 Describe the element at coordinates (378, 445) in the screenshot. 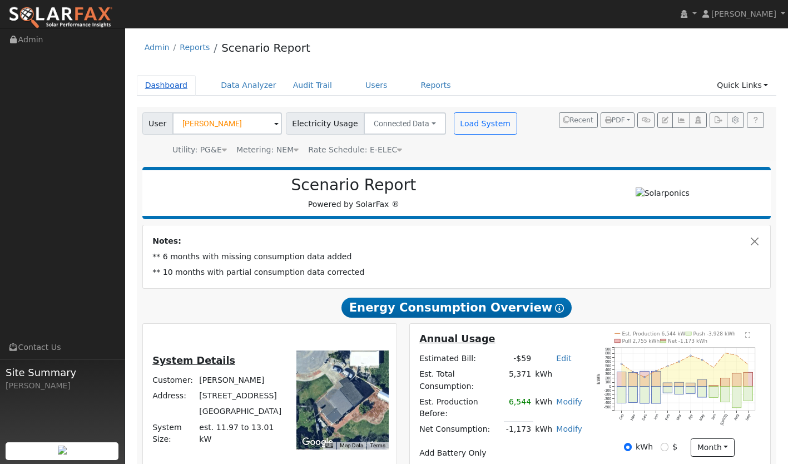

I see `a: Terms (opens in new tab)` at that location.